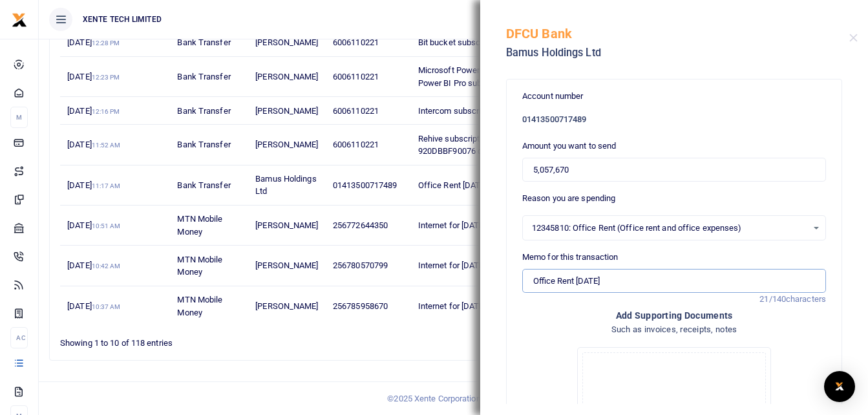  What do you see at coordinates (569, 146) in the screenshot?
I see `label: Amount you want to send` at bounding box center [569, 146].